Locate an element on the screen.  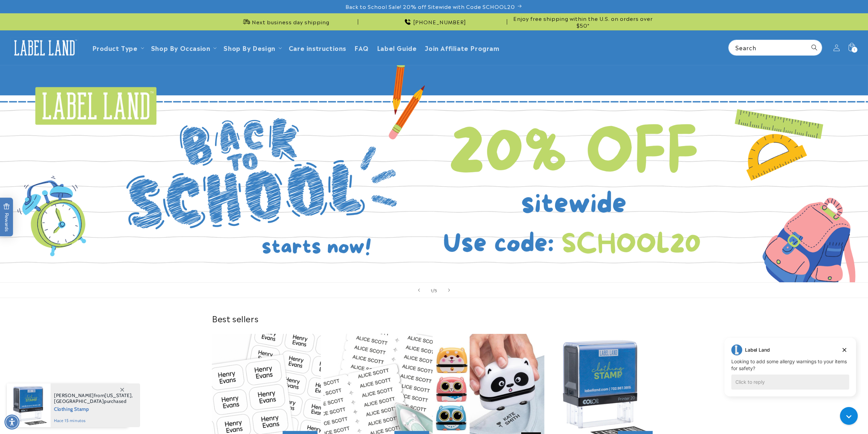
a: Product Type is located at coordinates (115, 47).